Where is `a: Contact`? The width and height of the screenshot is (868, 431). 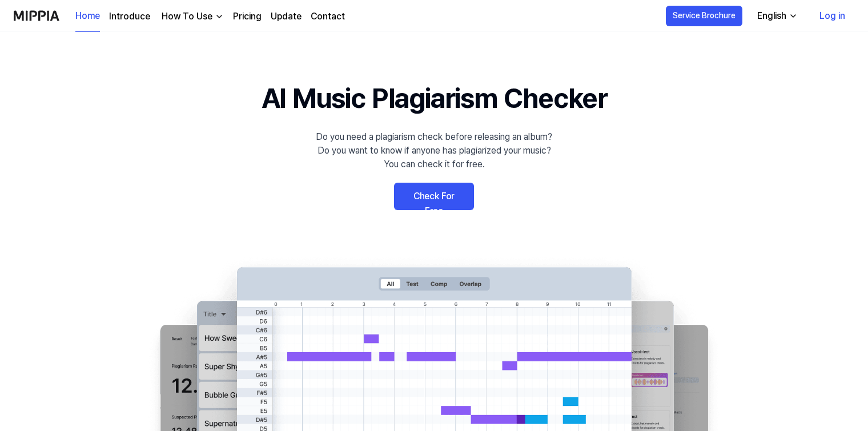 a: Contact is located at coordinates (328, 16).